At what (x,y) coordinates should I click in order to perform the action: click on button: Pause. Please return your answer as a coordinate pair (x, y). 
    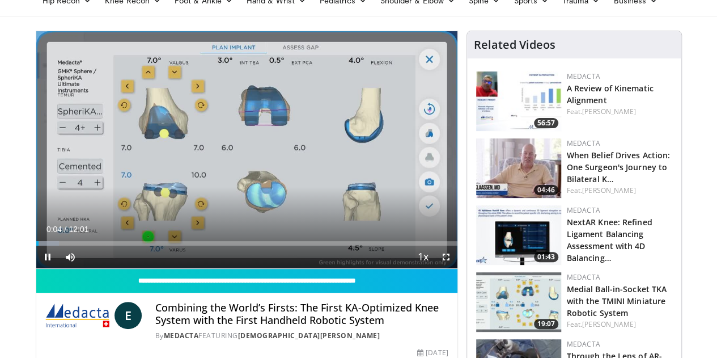
    Looking at the image, I should click on (48, 257).